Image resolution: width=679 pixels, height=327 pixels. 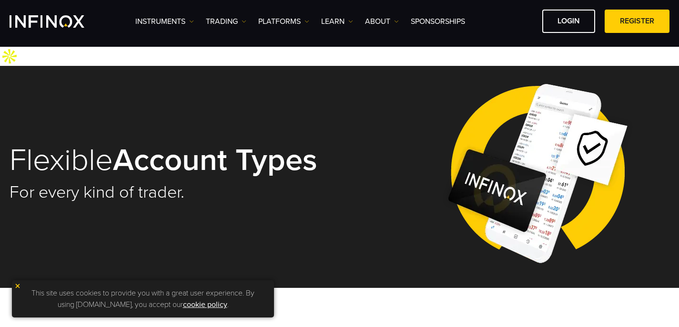 What do you see at coordinates (215, 160) in the screenshot?
I see `strong: Account Types` at bounding box center [215, 160].